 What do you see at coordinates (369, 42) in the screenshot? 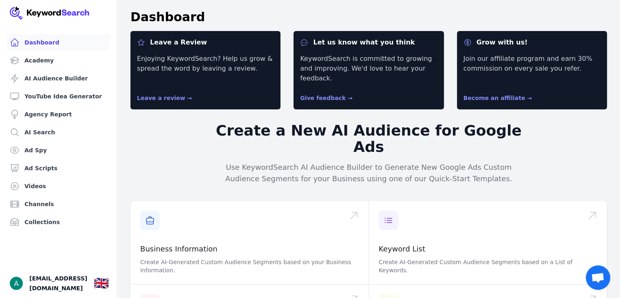
I see `dt: Let us know what you think` at bounding box center [369, 42].